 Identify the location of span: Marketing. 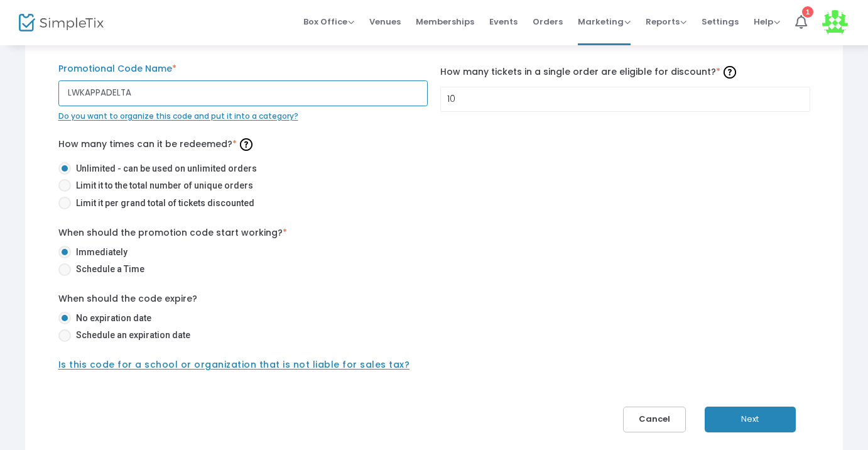
(604, 22).